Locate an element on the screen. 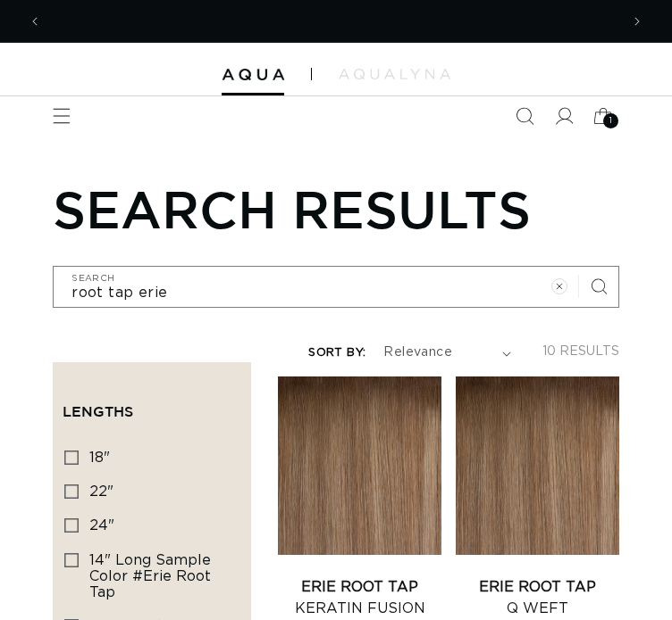  img: Aqua Hair Extensions is located at coordinates (253, 75).